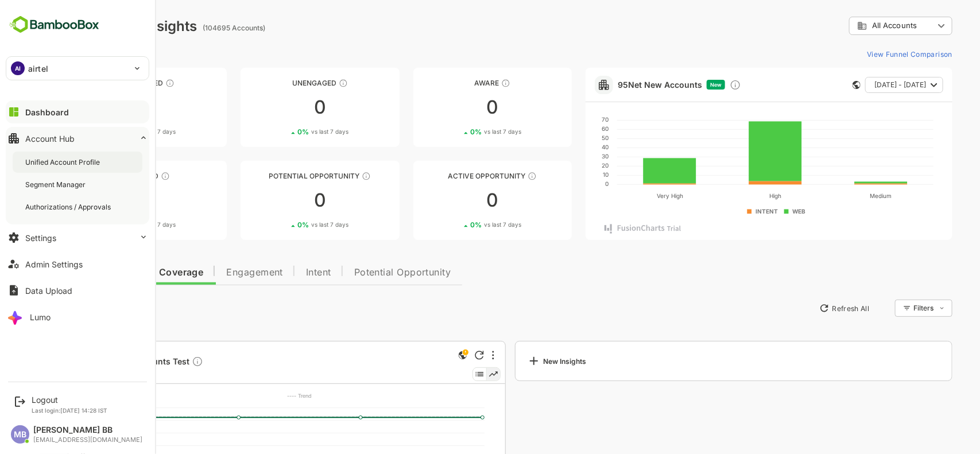 The width and height of the screenshot is (980, 454). I want to click on div: This is a global insight. Segment selection is not applicable for this view, so click(422, 356).